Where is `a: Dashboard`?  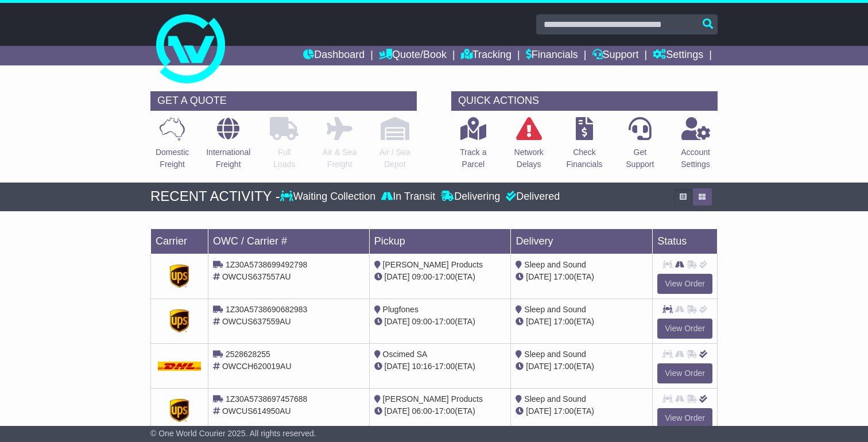 a: Dashboard is located at coordinates (334, 56).